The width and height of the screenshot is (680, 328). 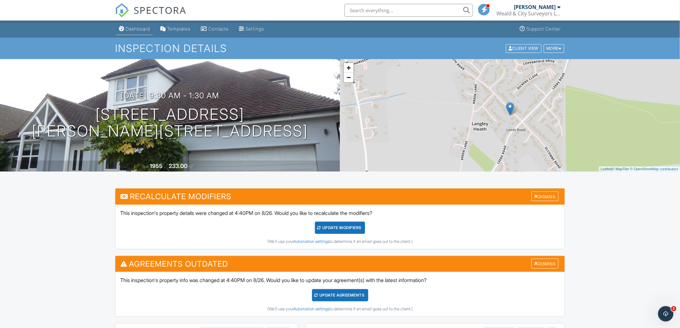 What do you see at coordinates (340, 228) in the screenshot?
I see `div: UPDATE Modifiers` at bounding box center [340, 228].